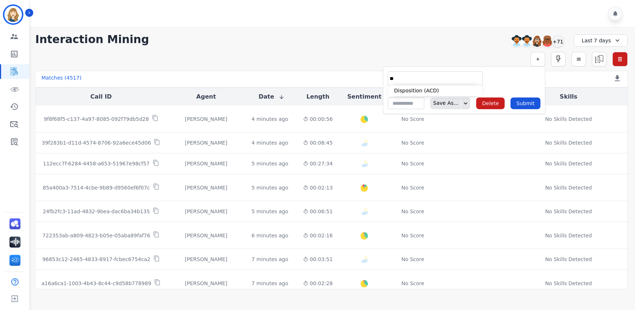 The image size is (635, 310). I want to click on li: Disposition (ACD), so click(435, 91).